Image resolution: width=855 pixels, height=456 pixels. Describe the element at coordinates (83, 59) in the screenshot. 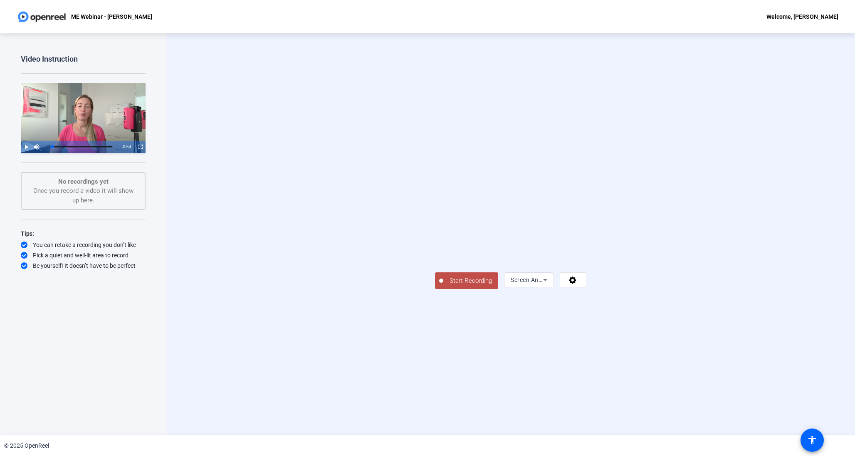

I see `div: Video Instruction` at that location.